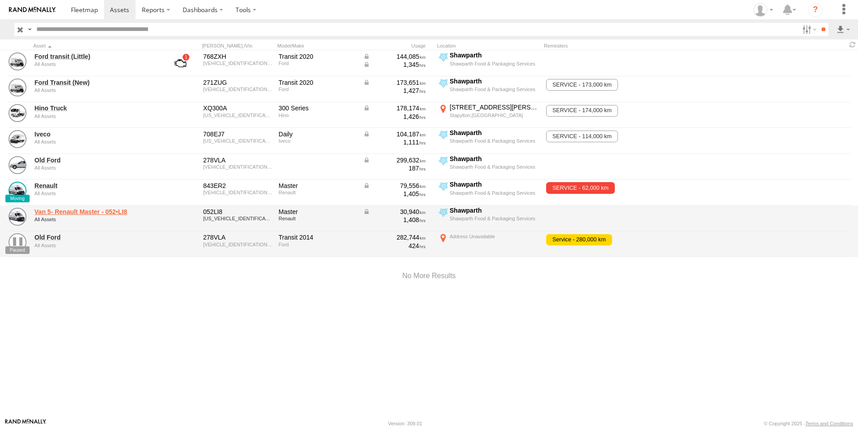 Image resolution: width=858 pixels, height=428 pixels. Describe the element at coordinates (394, 117) in the screenshot. I see `div: 1,426` at that location.